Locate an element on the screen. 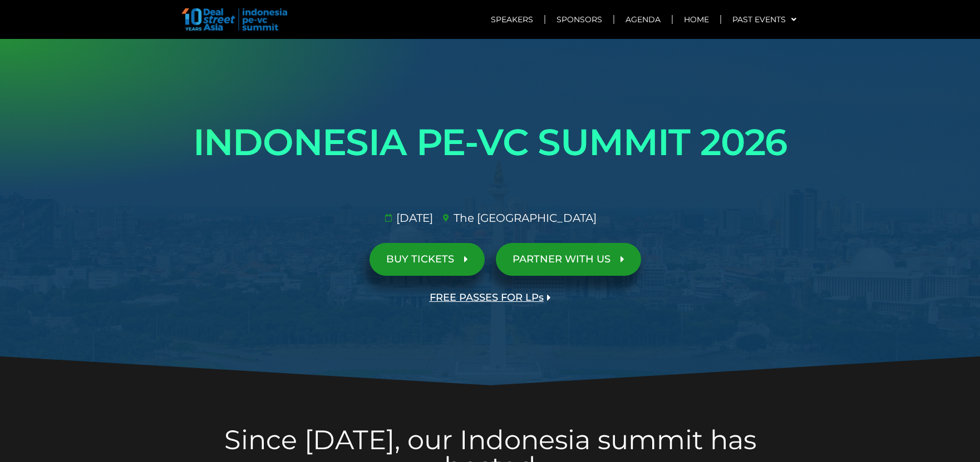  a: FREE PASSES FOR LPs is located at coordinates (490, 298).